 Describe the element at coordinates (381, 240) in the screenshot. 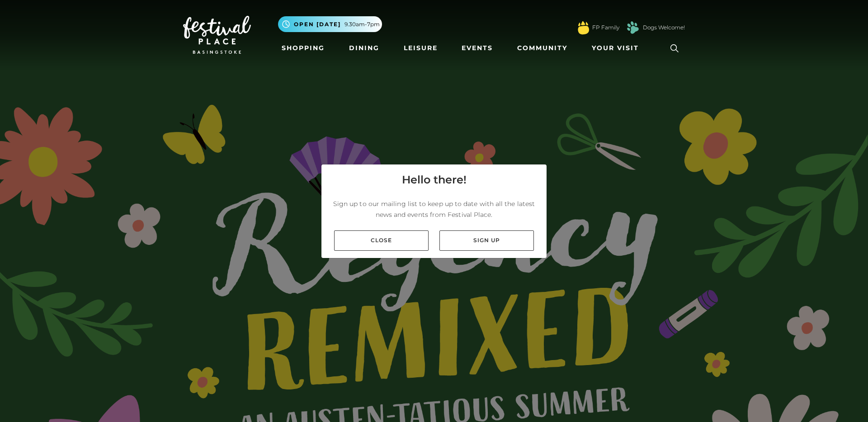

I see `a: Close` at that location.